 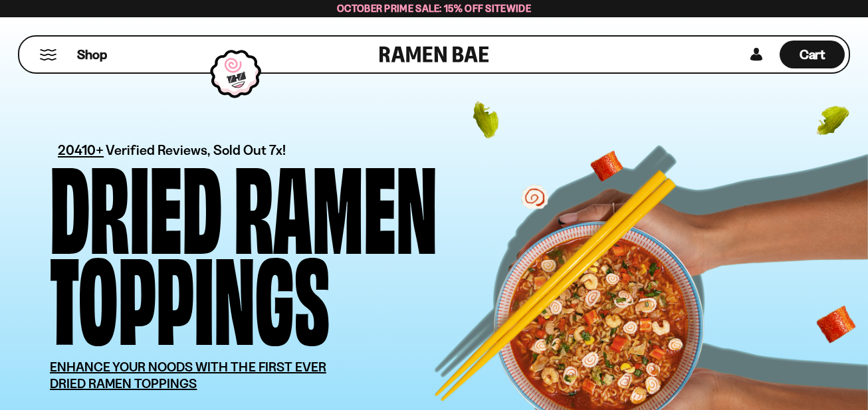 I want to click on div: Toppings, so click(x=189, y=293).